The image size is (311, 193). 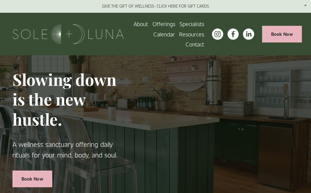 I want to click on a: instagram-unauth, so click(x=217, y=34).